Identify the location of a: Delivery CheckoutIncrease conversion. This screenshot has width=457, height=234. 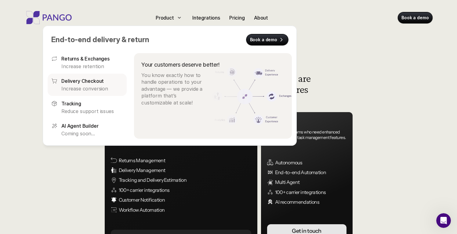
(87, 84).